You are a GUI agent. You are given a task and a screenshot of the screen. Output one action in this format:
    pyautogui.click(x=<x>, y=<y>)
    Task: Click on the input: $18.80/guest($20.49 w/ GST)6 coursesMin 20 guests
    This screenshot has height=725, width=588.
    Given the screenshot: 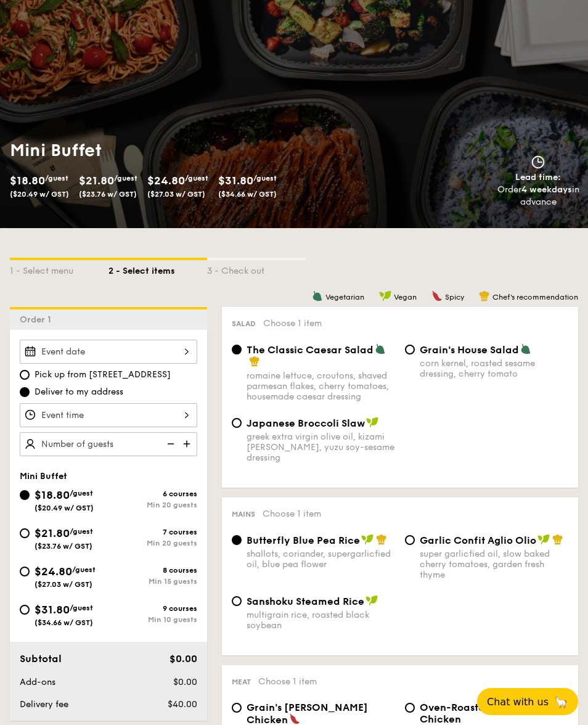 What is the action you would take?
    pyautogui.click(x=25, y=495)
    